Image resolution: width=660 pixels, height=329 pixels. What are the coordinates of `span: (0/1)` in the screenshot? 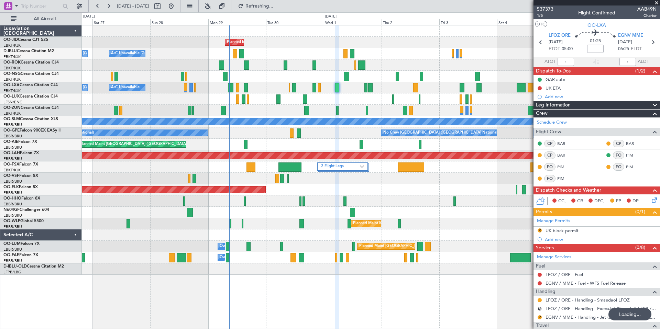 It's located at (640, 212).